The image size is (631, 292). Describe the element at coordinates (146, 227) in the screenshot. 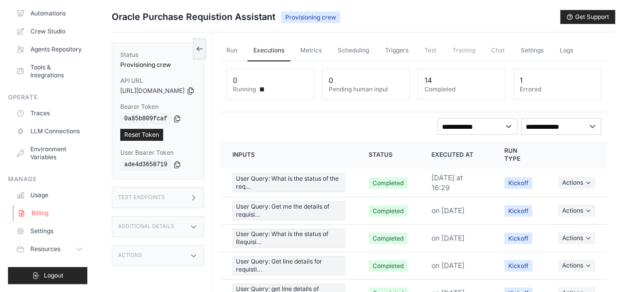

I see `h3: Additional Details` at that location.